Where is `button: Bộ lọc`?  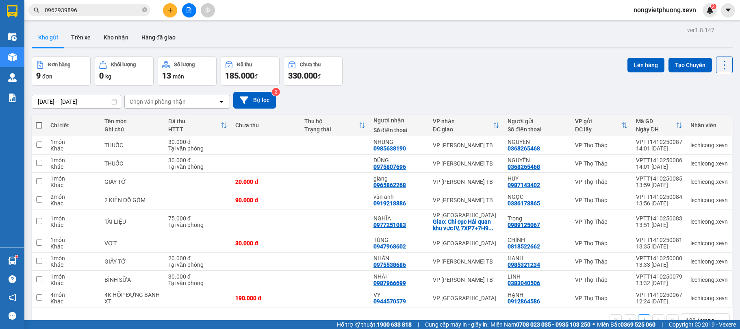
button: Bộ lọc is located at coordinates (254, 100).